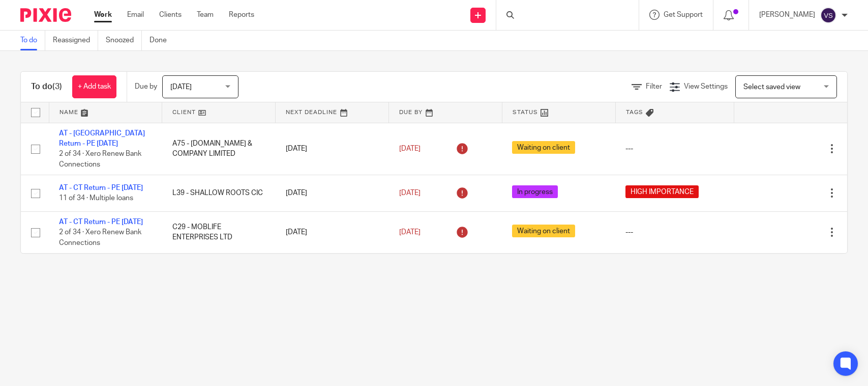 The height and width of the screenshot is (386, 868). I want to click on a: Reports, so click(242, 15).